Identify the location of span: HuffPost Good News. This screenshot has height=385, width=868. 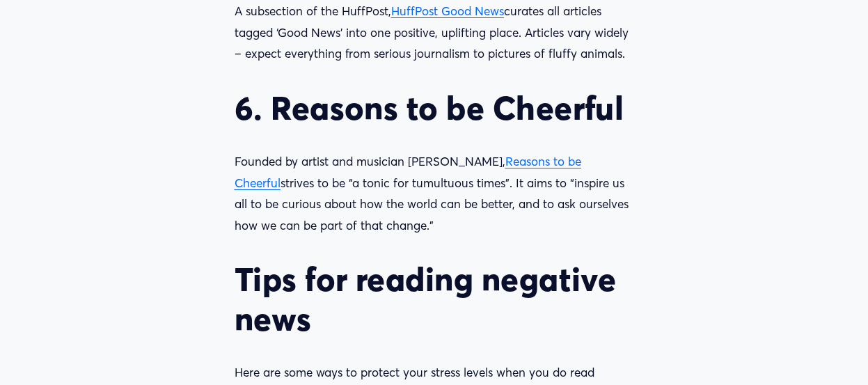
(447, 10).